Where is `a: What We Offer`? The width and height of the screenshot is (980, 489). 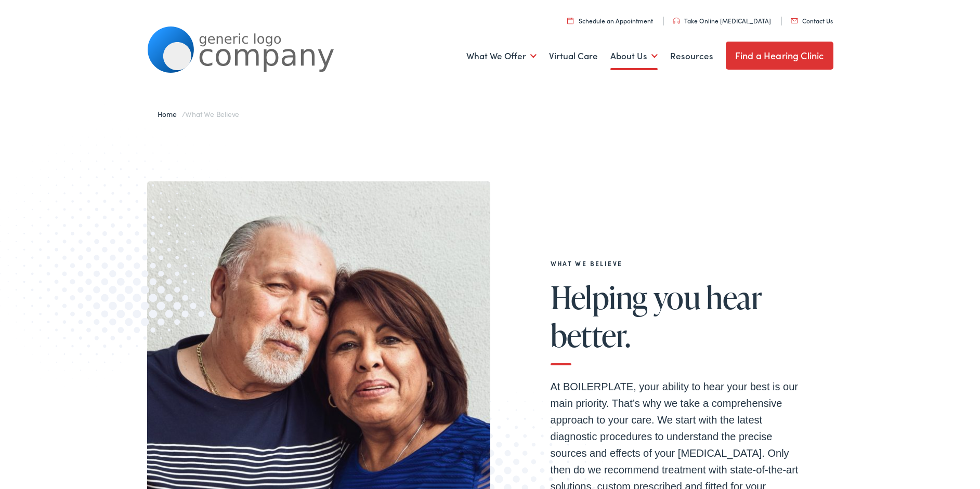
a: What We Offer is located at coordinates (501, 56).